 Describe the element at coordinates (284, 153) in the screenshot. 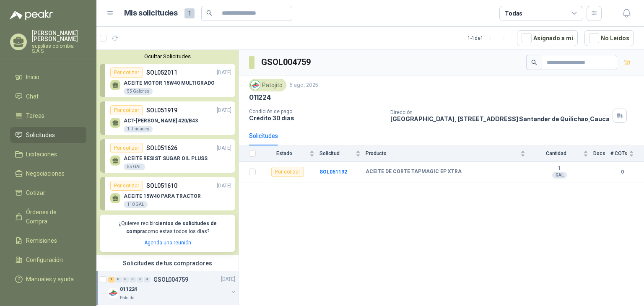

I see `span: Estado` at that location.